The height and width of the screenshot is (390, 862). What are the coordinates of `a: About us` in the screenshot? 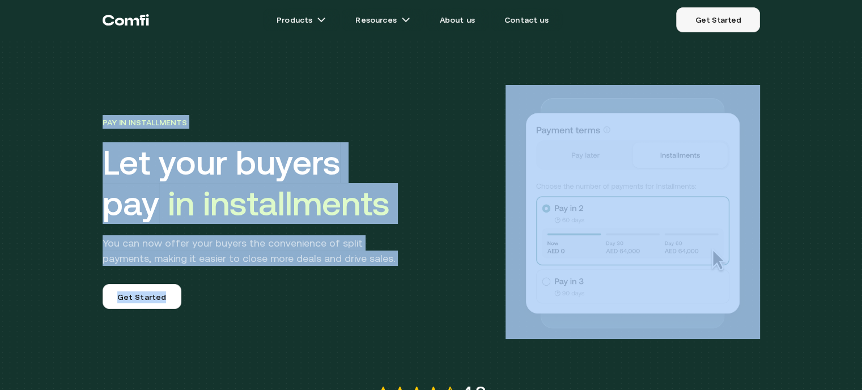 It's located at (457, 20).